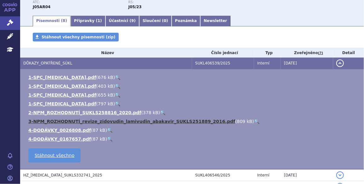 The height and width of the screenshot is (184, 364). Describe the element at coordinates (76, 37) in the screenshot. I see `a: Stáhnout všechny písemnosti (zip)` at that location.